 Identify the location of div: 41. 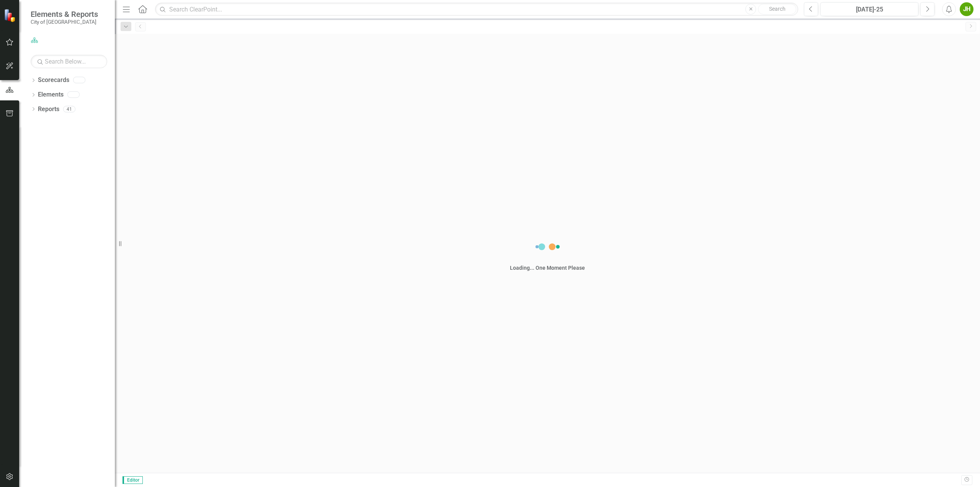
(69, 109).